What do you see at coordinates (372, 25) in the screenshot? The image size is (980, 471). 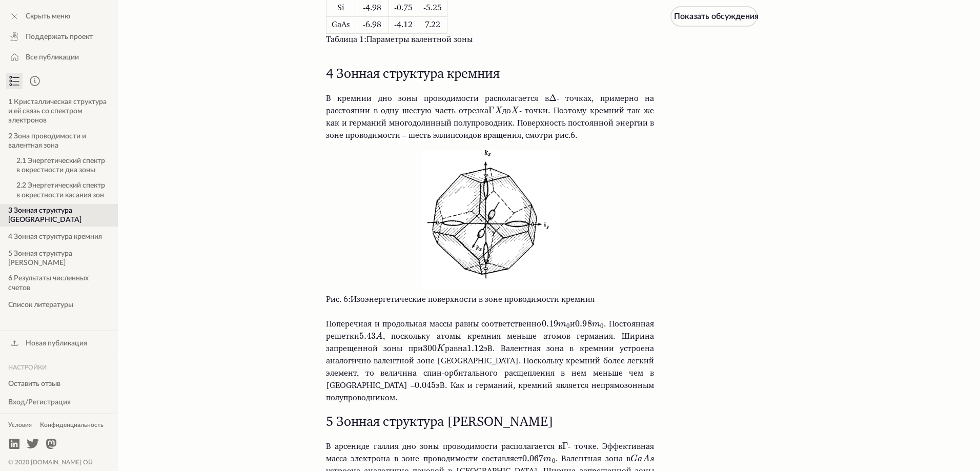 I see `td: -6.98` at bounding box center [372, 25].